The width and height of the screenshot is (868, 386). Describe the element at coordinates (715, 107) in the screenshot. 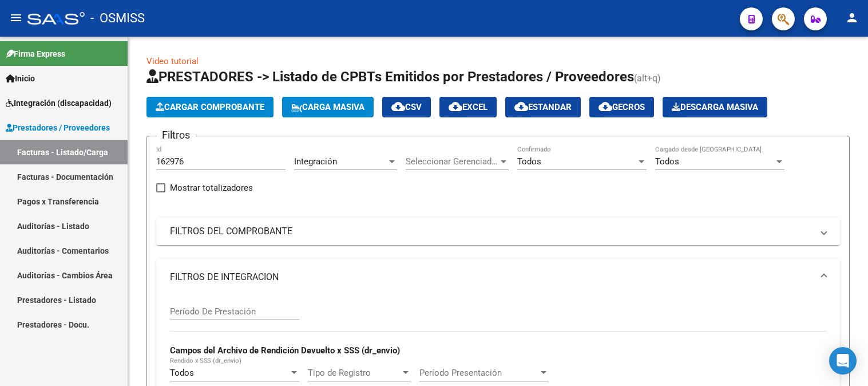

I see `app-download-masive: Descarga masiva de comprobantes (adjuntos)` at that location.